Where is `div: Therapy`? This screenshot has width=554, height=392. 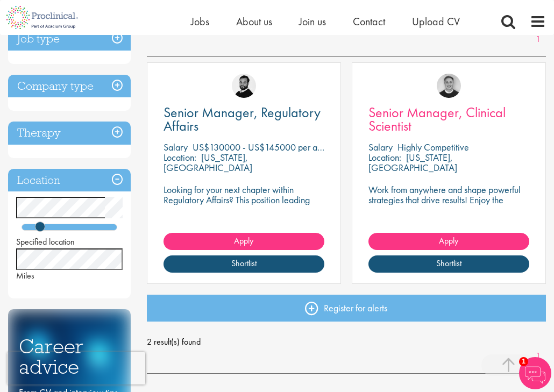
div: Therapy is located at coordinates (69, 133).